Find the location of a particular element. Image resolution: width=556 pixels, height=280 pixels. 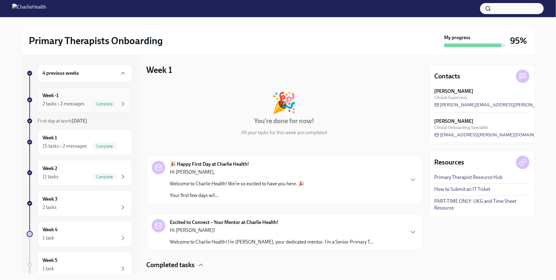

h6: Week 5 is located at coordinates (50, 260).